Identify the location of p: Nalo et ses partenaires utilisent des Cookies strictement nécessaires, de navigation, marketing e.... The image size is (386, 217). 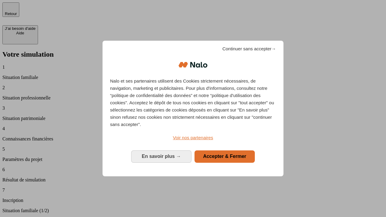
(193, 103).